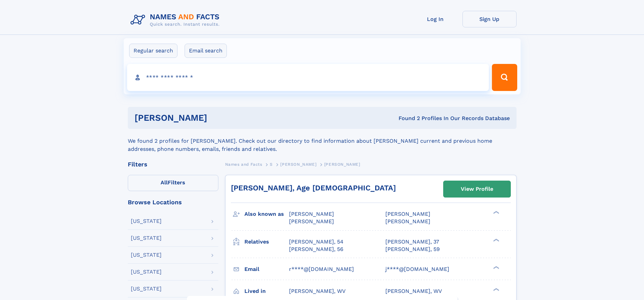  What do you see at coordinates (164, 182) in the screenshot?
I see `span: All` at bounding box center [164, 182].